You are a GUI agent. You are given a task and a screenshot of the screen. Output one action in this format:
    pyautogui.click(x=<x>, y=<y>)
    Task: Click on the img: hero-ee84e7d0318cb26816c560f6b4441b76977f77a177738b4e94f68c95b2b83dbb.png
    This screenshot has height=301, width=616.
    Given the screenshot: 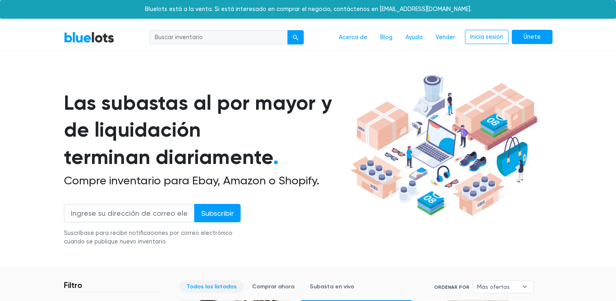 What is the action you would take?
    pyautogui.click(x=444, y=145)
    